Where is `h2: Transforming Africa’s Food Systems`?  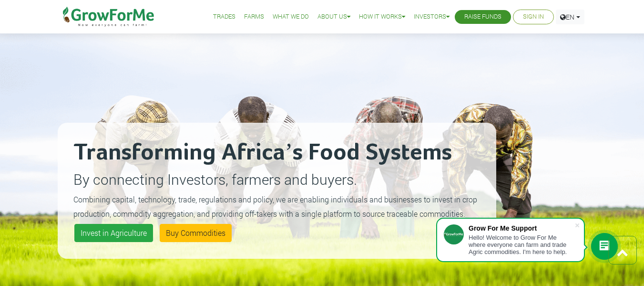
h2: Transforming Africa’s Food Systems is located at coordinates (277, 152).